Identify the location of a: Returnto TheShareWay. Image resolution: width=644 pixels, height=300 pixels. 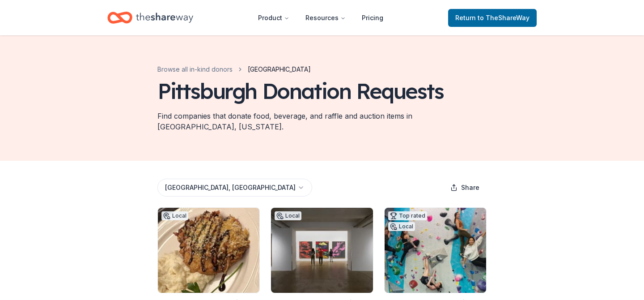
(492, 18).